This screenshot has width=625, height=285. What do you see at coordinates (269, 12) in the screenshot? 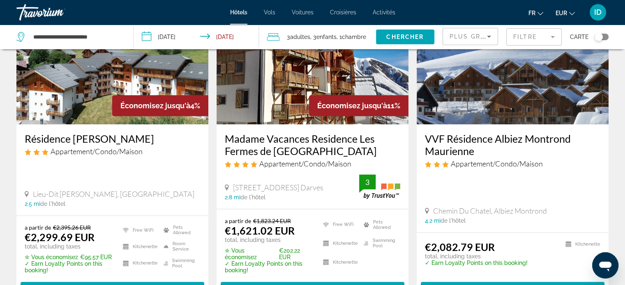
I see `a: Vols` at bounding box center [269, 12].